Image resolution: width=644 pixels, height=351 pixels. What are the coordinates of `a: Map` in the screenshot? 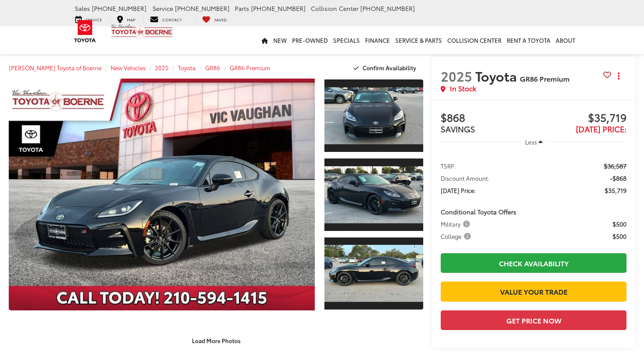 It's located at (126, 19).